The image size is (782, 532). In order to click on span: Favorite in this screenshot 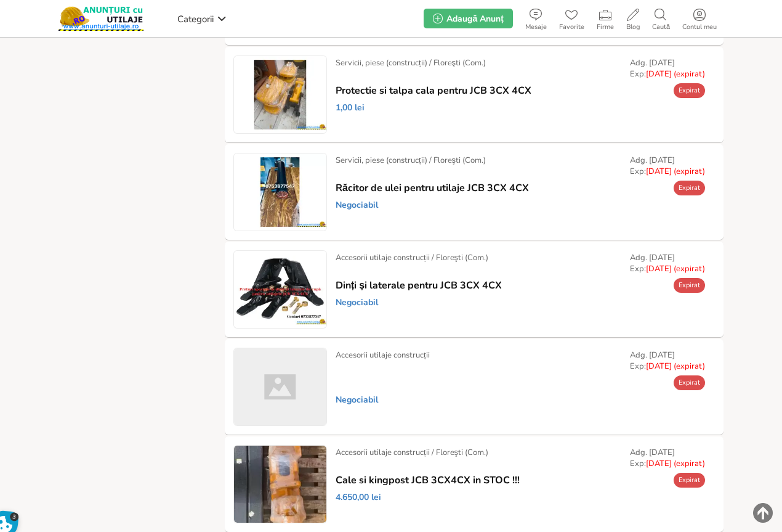, I will do `click(571, 27)`.